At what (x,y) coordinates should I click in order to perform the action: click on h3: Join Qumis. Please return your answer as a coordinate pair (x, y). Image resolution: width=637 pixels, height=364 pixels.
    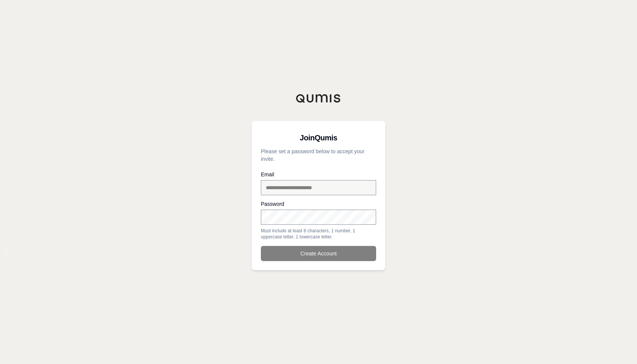
    Looking at the image, I should click on (318, 138).